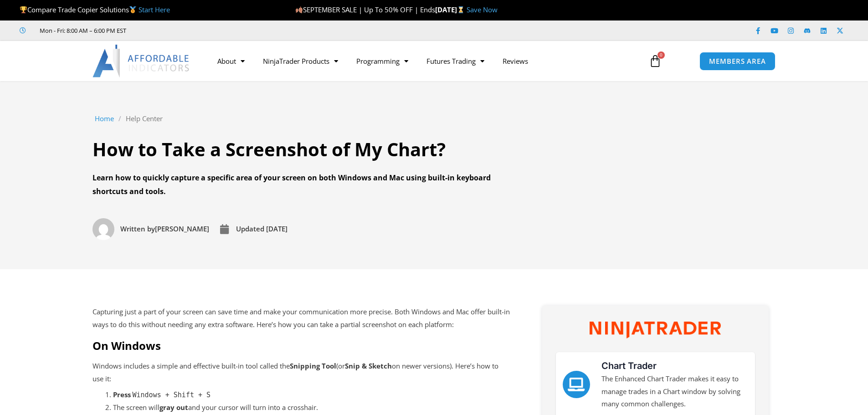 The width and height of the screenshot is (868, 415). Describe the element at coordinates (104, 229) in the screenshot. I see `img: Picture of David Koehler` at that location.